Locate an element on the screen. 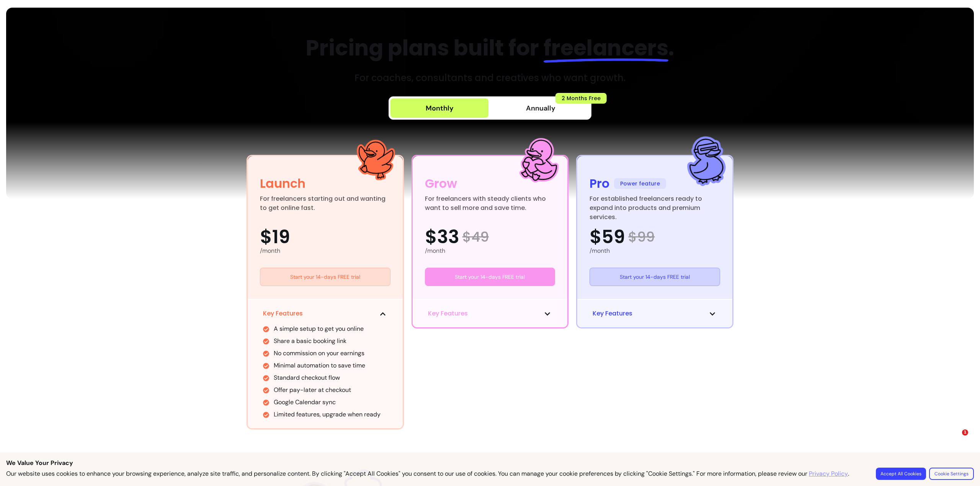 This screenshot has width=980, height=486. button: Accept All Cookies is located at coordinates (901, 474).